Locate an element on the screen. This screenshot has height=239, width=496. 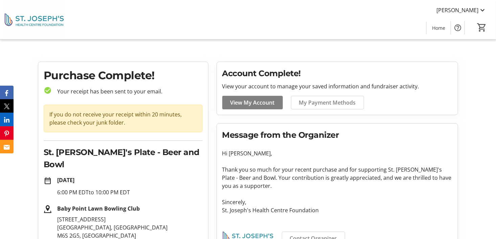
h2: Message from the Organizer is located at coordinates (338, 135).